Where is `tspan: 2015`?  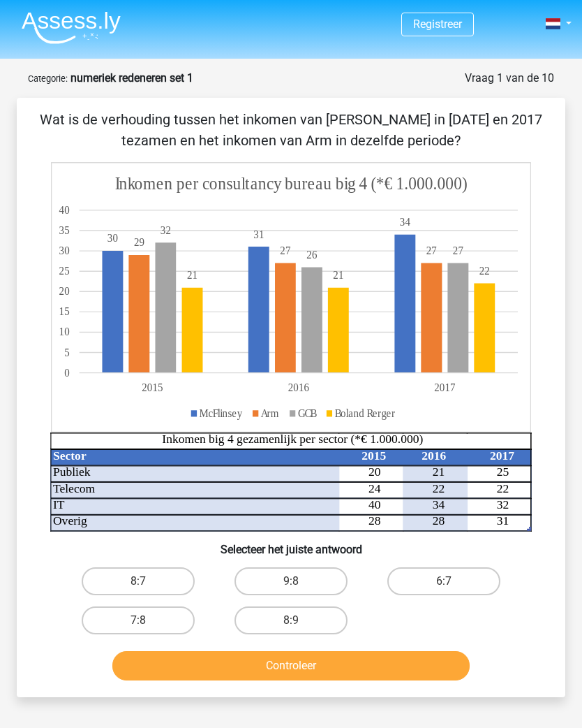
tspan: 2015 is located at coordinates (374, 455).